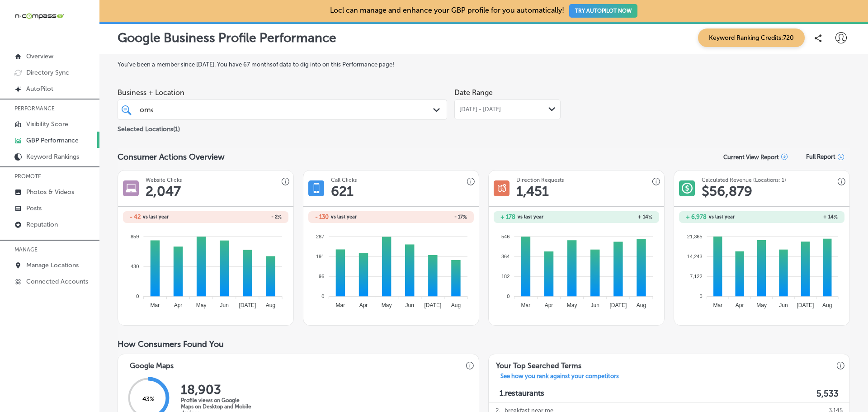 Image resolution: width=868 pixels, height=412 pixels. Describe the element at coordinates (560, 377) in the screenshot. I see `a: See how you rank against your competitors` at that location.